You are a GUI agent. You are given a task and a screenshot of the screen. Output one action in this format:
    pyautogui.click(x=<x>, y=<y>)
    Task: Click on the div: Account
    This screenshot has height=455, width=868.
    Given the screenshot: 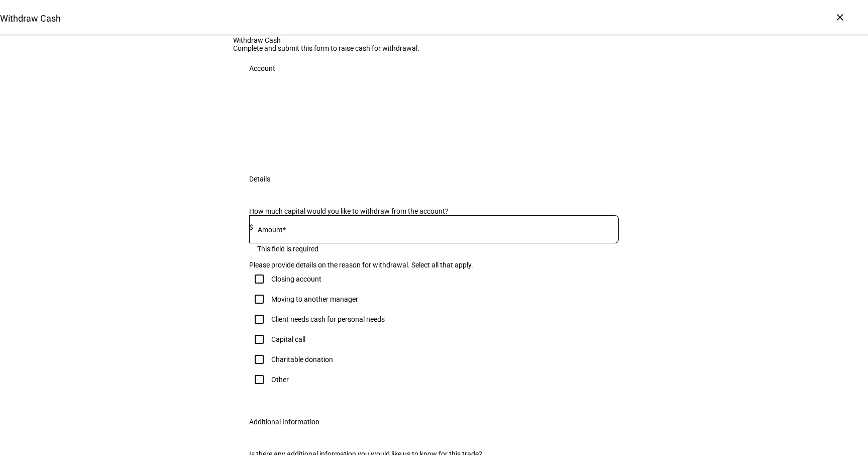 What is the action you would take?
    pyautogui.click(x=262, y=69)
    